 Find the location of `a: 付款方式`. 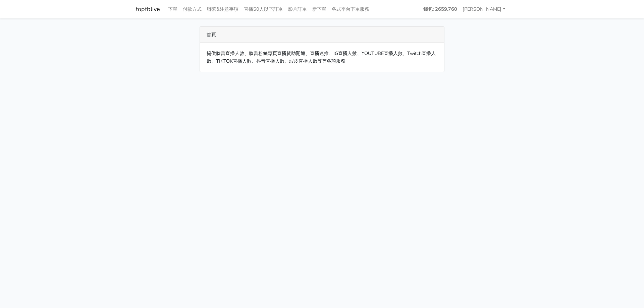

a: 付款方式 is located at coordinates (192, 9).